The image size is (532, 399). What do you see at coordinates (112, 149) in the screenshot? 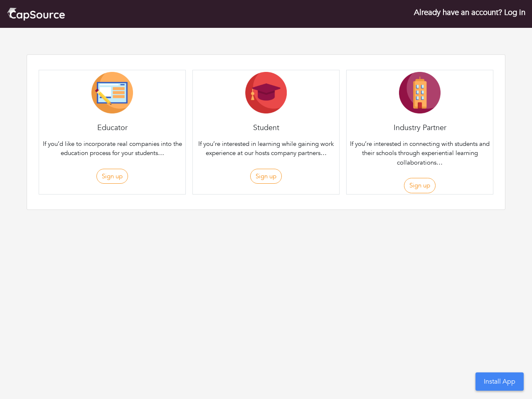
I see `p: If you’d like to incorporate real companies into the education process for your students…` at bounding box center [112, 149].